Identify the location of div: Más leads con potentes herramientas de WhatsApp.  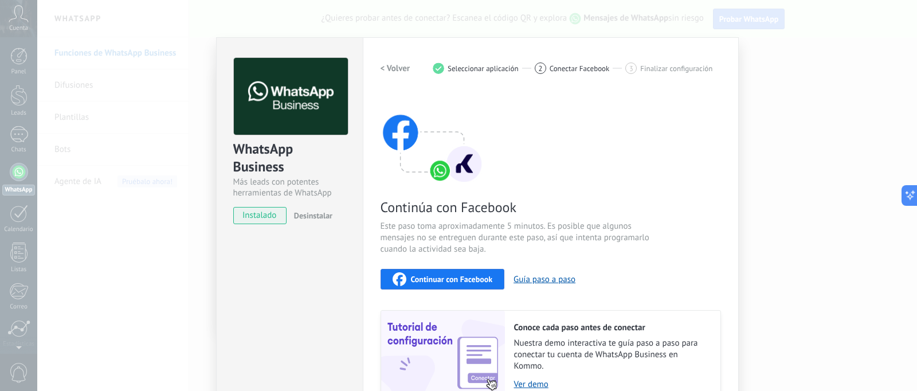
(290, 187).